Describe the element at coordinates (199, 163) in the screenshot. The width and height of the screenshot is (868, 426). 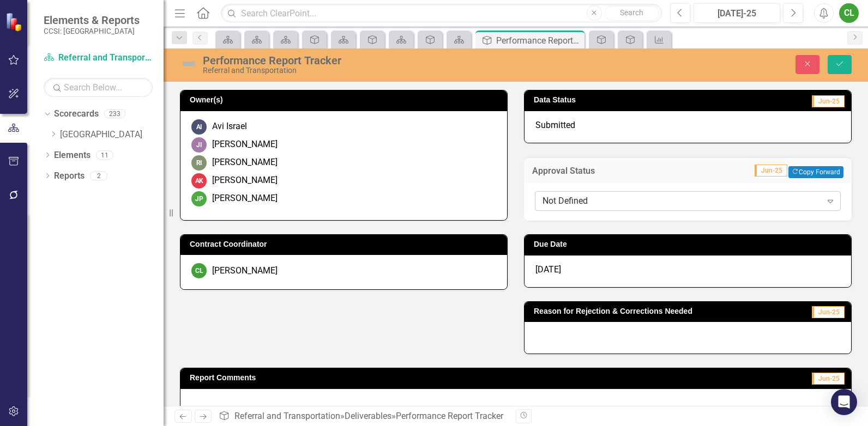
I see `div: RI` at that location.